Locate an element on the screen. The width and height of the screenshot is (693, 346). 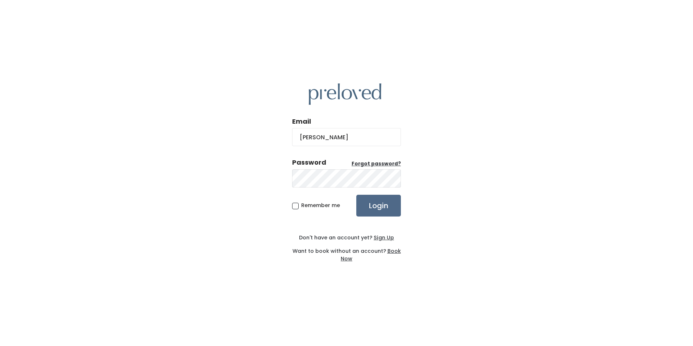
img: preloved logo is located at coordinates (345, 94).